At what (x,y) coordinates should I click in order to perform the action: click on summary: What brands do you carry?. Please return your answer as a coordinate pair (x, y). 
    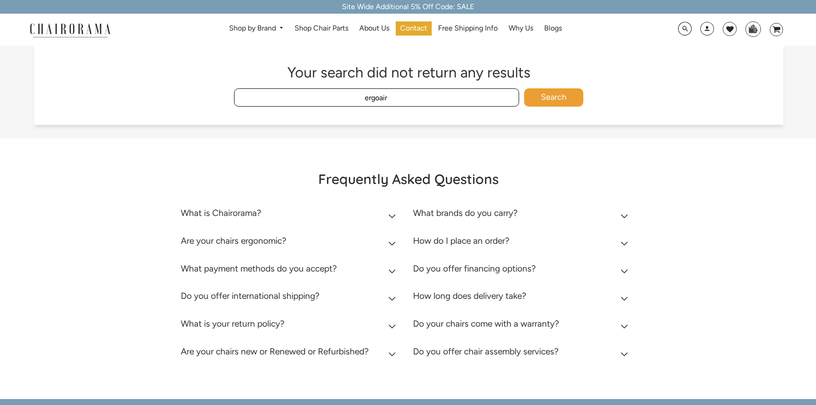
    Looking at the image, I should click on (522, 215).